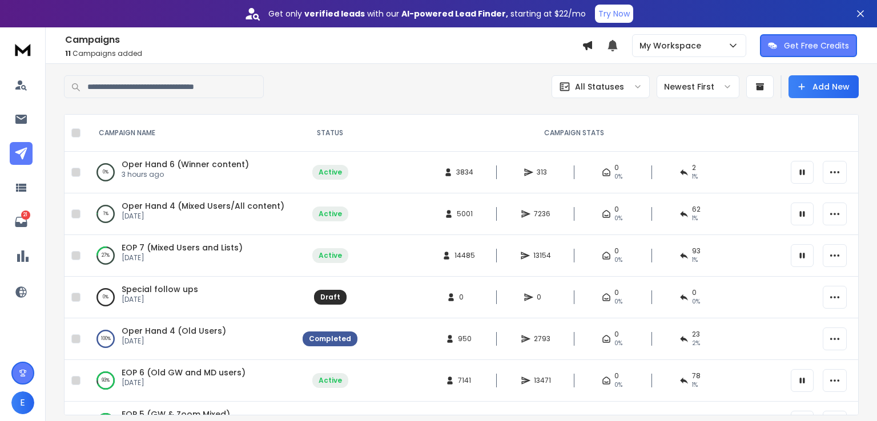  Describe the element at coordinates (696, 376) in the screenshot. I see `span: 78` at that location.